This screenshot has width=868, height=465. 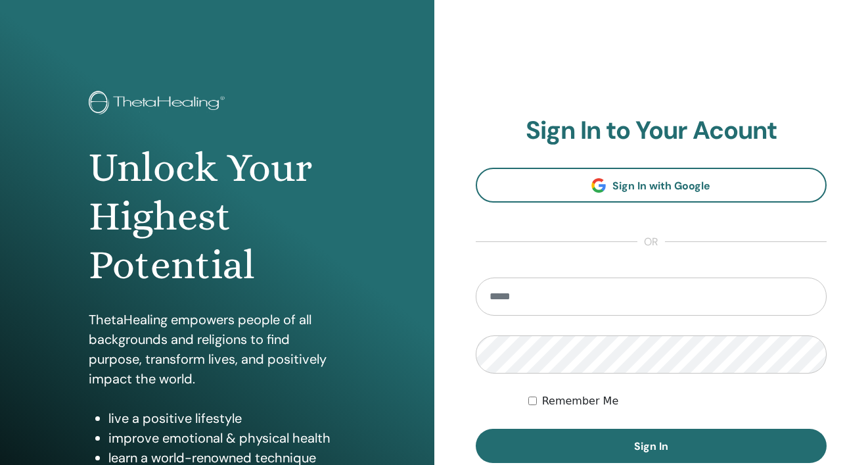 What do you see at coordinates (662, 185) in the screenshot?
I see `span: Sign In with Google` at bounding box center [662, 185].